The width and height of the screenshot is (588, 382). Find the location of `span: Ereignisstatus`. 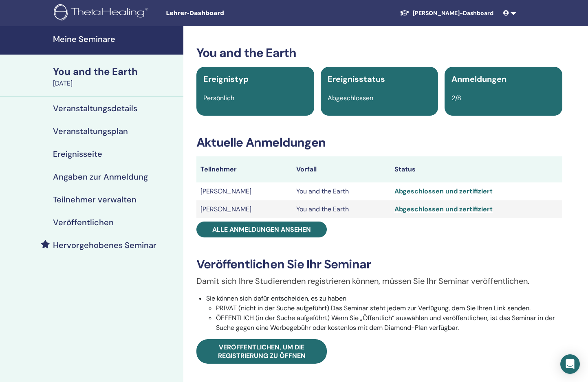

span: Ereignisstatus is located at coordinates (356, 79).